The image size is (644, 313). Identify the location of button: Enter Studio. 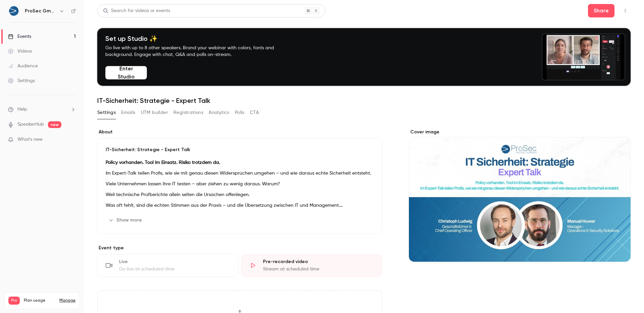
(126, 72).